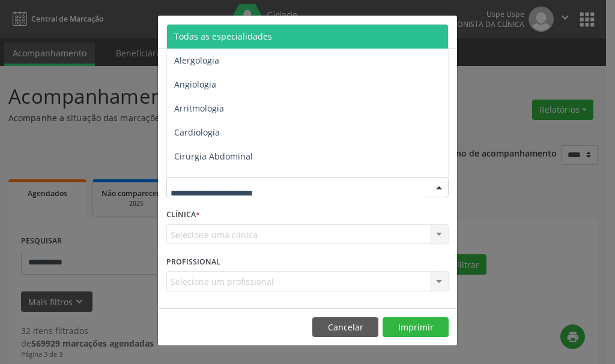  Describe the element at coordinates (445, 30) in the screenshot. I see `button: Close` at that location.